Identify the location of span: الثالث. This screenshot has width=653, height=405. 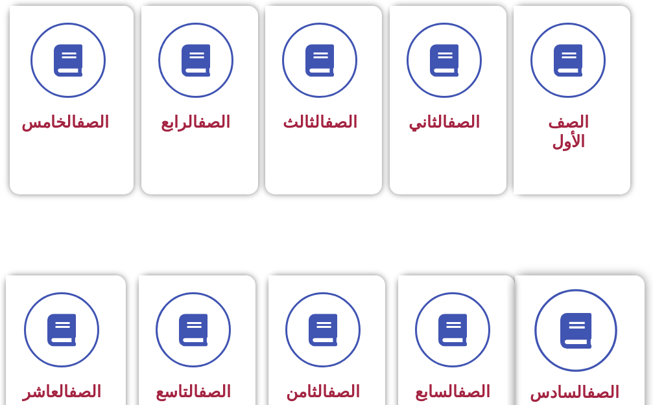
(320, 122).